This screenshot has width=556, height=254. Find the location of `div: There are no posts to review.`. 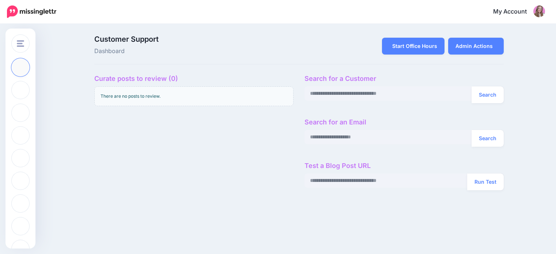

div: There are no posts to review. is located at coordinates (194, 96).